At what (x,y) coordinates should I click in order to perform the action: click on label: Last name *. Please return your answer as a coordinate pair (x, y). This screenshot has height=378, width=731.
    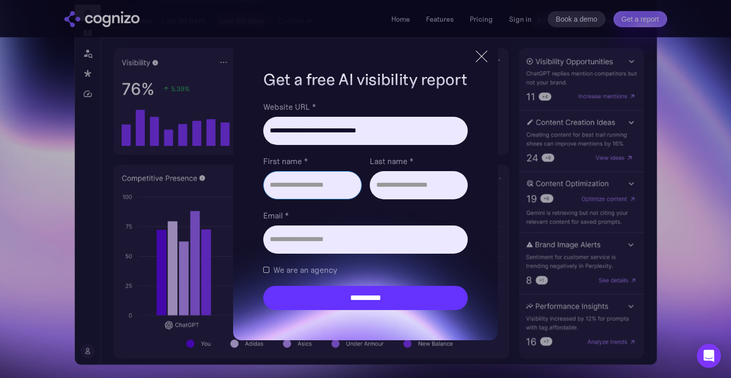
    Looking at the image, I should click on (419, 161).